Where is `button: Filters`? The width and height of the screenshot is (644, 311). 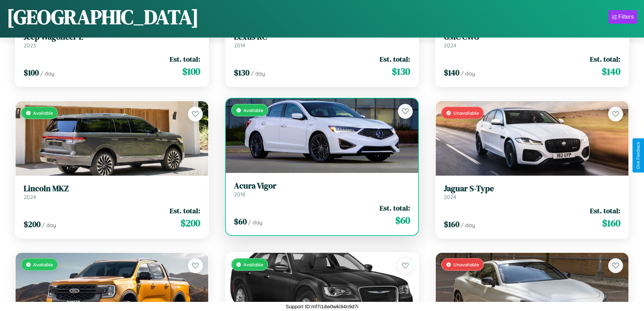 button: Filters is located at coordinates (623, 17).